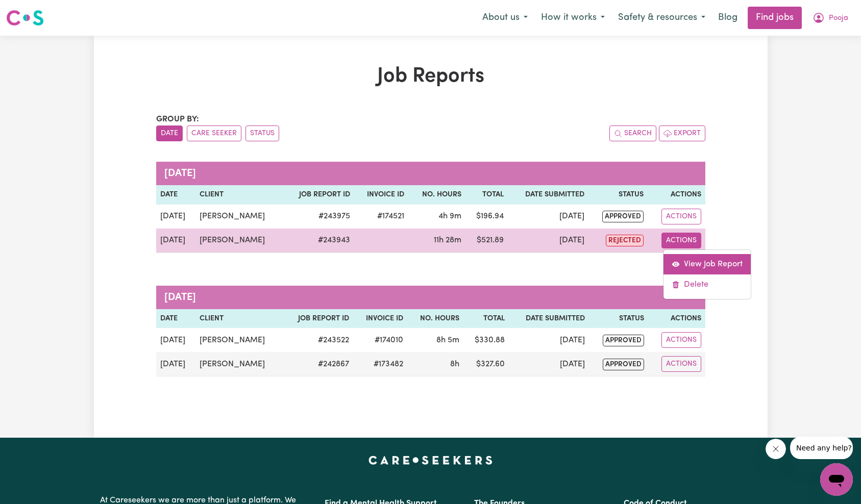 The height and width of the screenshot is (504, 861). What do you see at coordinates (682, 133) in the screenshot?
I see `button: Export` at bounding box center [682, 133].